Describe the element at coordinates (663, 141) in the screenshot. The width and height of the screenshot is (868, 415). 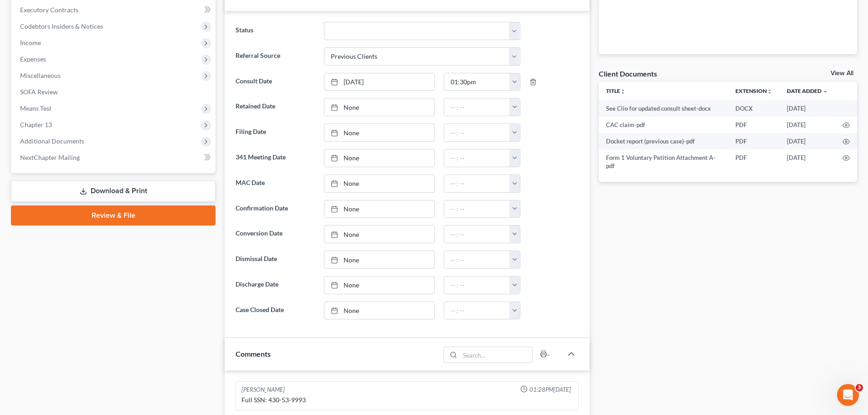
I see `td: Docket report (previous case)-pdf` at that location.